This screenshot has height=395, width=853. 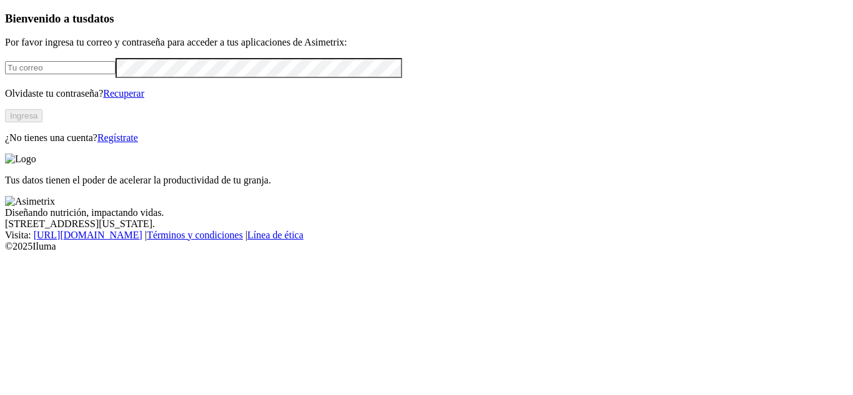 What do you see at coordinates (60, 67) in the screenshot?
I see `input: Tu correo` at bounding box center [60, 67].